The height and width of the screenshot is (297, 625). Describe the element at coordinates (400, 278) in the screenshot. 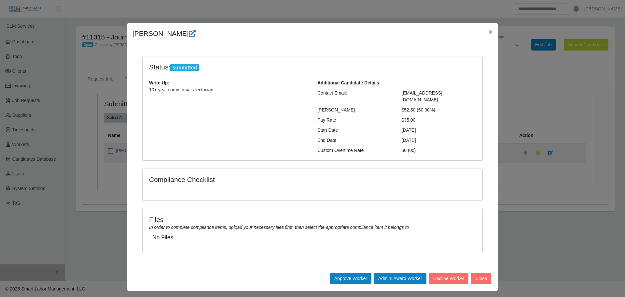

I see `button: Admin: Award Worker` at that location.